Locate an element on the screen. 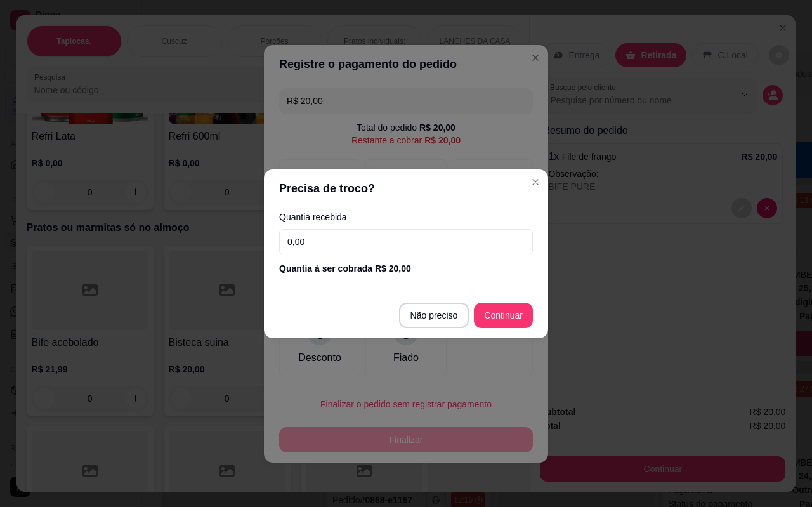 This screenshot has height=507, width=812. button: Close is located at coordinates (536, 182).